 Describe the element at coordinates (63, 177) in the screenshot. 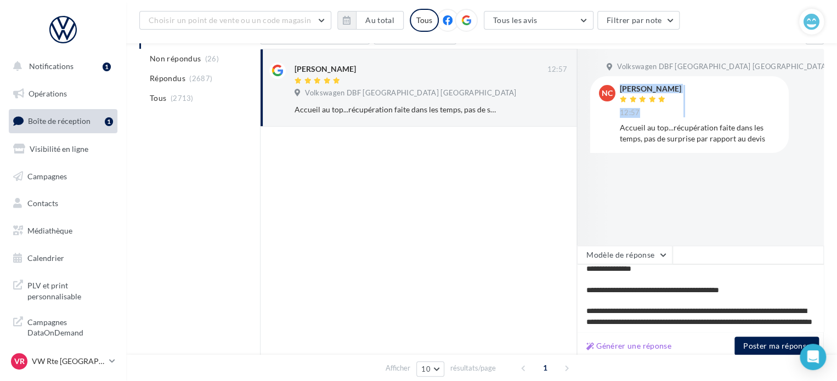

I see `a: Campagnes` at that location.